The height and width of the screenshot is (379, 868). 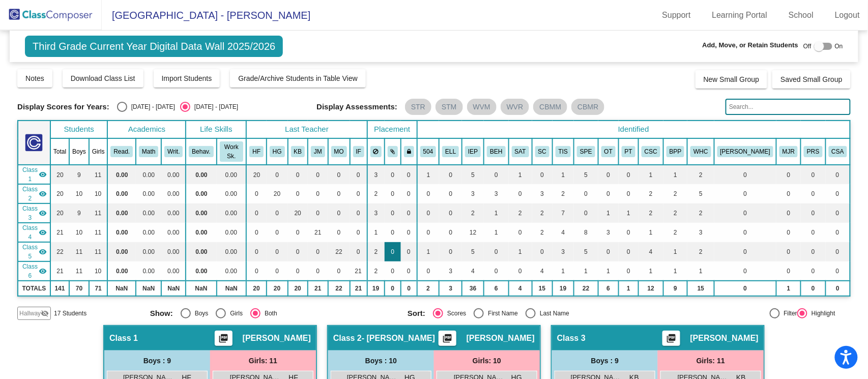 I want to click on th: Title Support, so click(x=564, y=151).